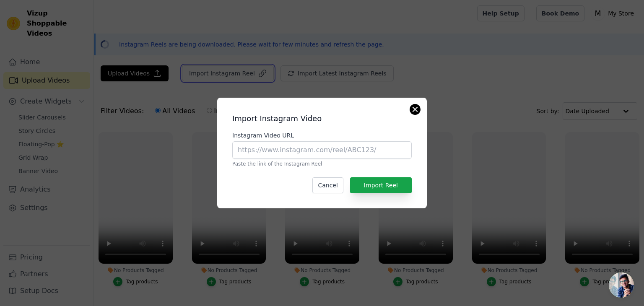 The image size is (644, 306). I want to click on p: Paste the link of the Instagram Reel, so click(322, 164).